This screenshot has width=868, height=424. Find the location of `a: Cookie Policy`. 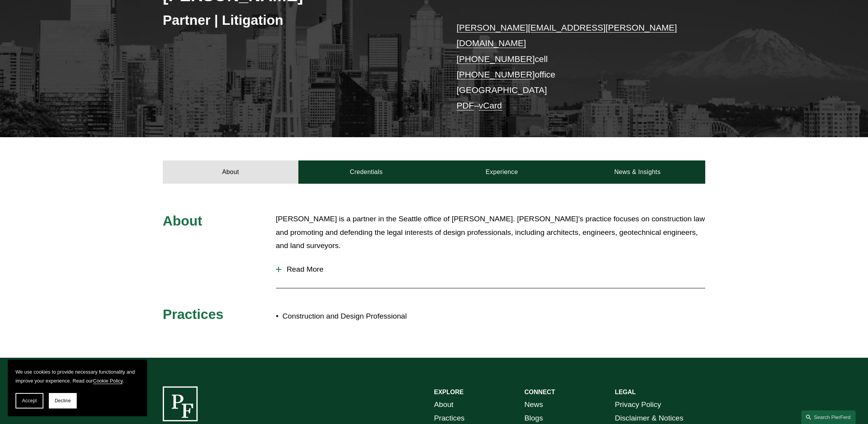

a: Cookie Policy is located at coordinates (108, 381).